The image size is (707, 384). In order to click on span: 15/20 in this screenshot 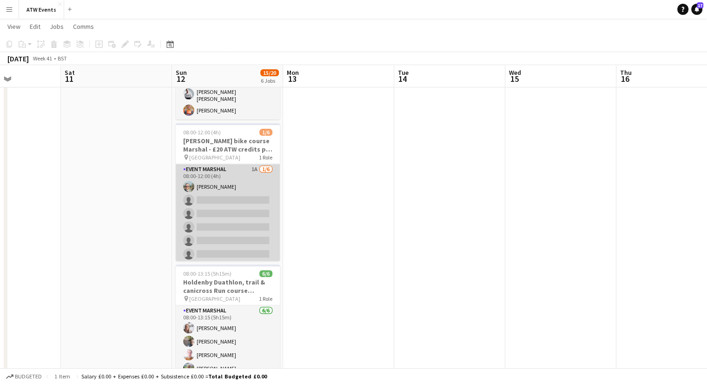, I will do `click(270, 73)`.